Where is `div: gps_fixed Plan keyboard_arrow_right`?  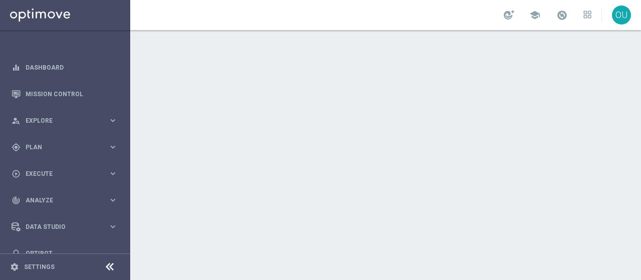
div: gps_fixed Plan keyboard_arrow_right is located at coordinates (65, 147).